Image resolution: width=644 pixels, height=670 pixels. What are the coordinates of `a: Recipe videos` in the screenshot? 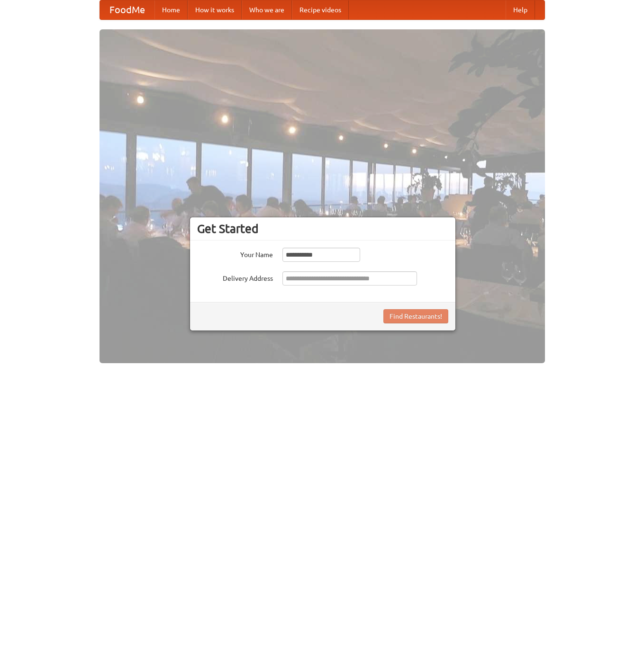 It's located at (320, 10).